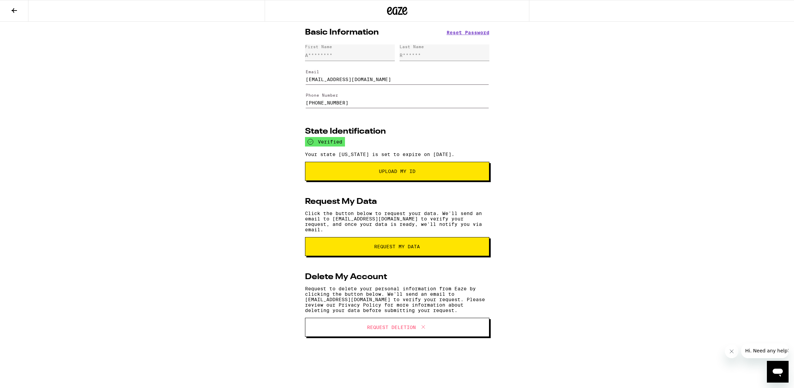  Describe the element at coordinates (397, 327) in the screenshot. I see `button: Request Deletion` at that location.